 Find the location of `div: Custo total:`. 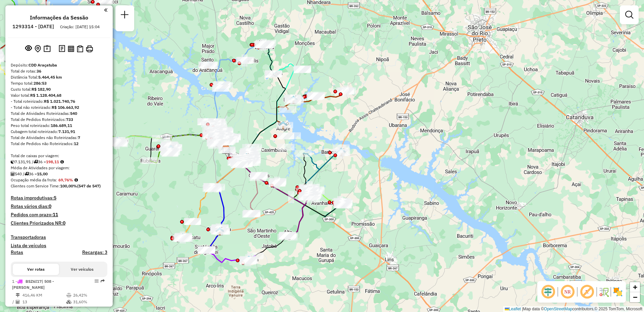

div: Custo total: is located at coordinates (59, 89).